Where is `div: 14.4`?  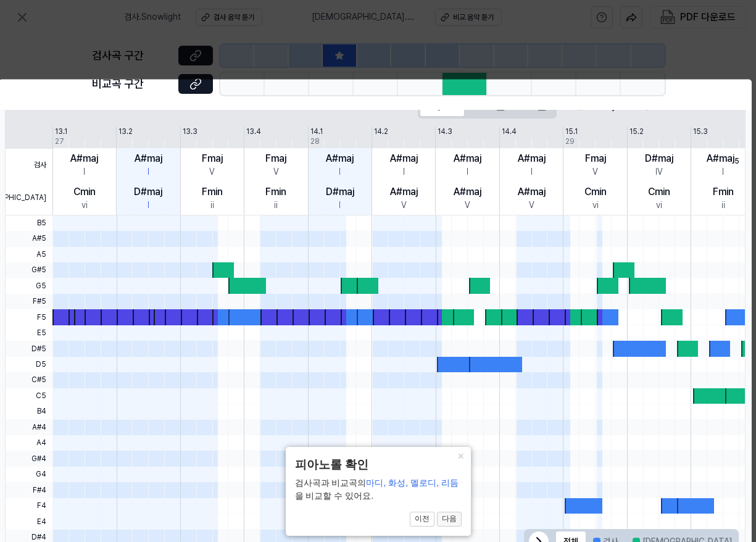
div: 14.4 is located at coordinates (509, 131).